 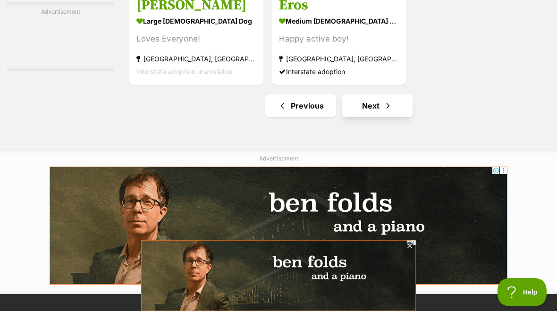 What do you see at coordinates (60, 37) in the screenshot?
I see `div: Advertisement` at bounding box center [60, 37].